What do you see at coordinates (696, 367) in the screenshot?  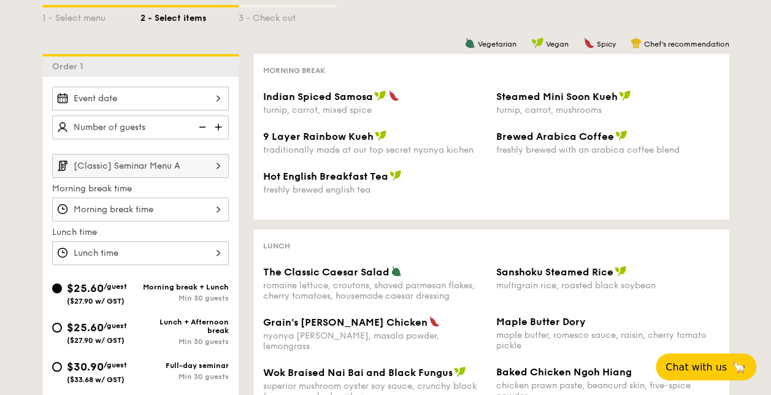 I see `span: Chat with us` at bounding box center [696, 367].